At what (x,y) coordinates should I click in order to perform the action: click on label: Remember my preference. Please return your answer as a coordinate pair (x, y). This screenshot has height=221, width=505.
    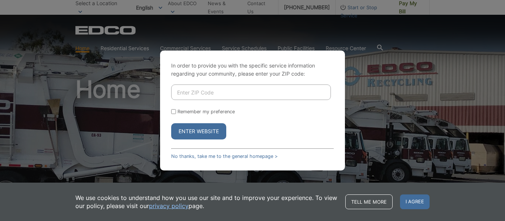
    Looking at the image, I should click on (206, 112).